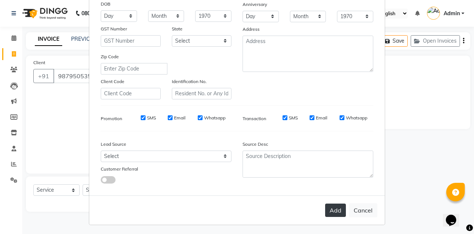  Describe the element at coordinates (110, 57) in the screenshot. I see `label: Zip Code` at that location.